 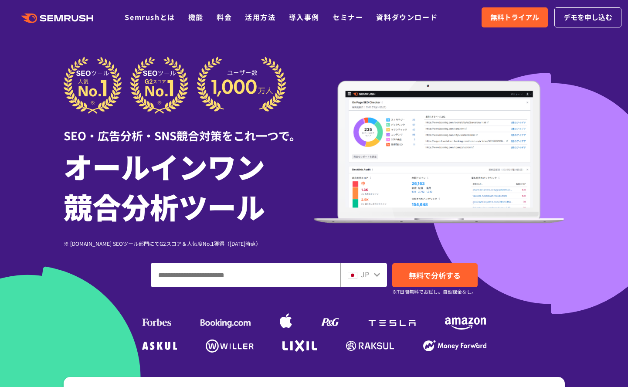 I want to click on small: ※7日間無料でお試し。自動課金なし。, so click(x=434, y=292).